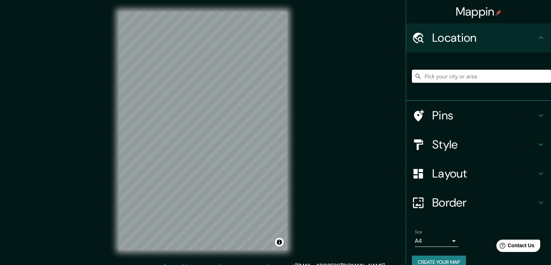 The image size is (551, 265). Describe the element at coordinates (203, 131) in the screenshot. I see `canvas: Map` at that location.